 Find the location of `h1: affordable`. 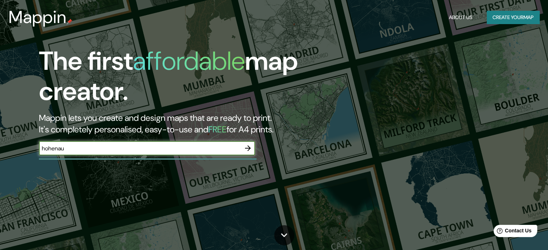

h1: affordable is located at coordinates (189, 61).